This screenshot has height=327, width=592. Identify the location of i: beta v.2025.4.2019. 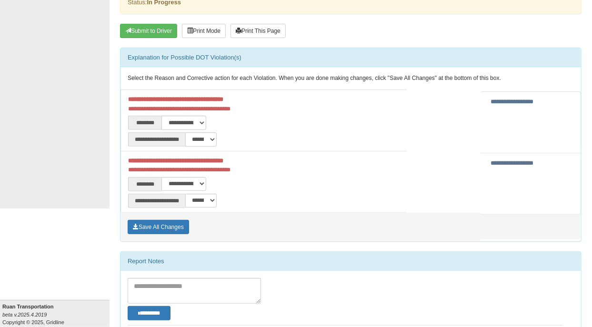
(24, 315).